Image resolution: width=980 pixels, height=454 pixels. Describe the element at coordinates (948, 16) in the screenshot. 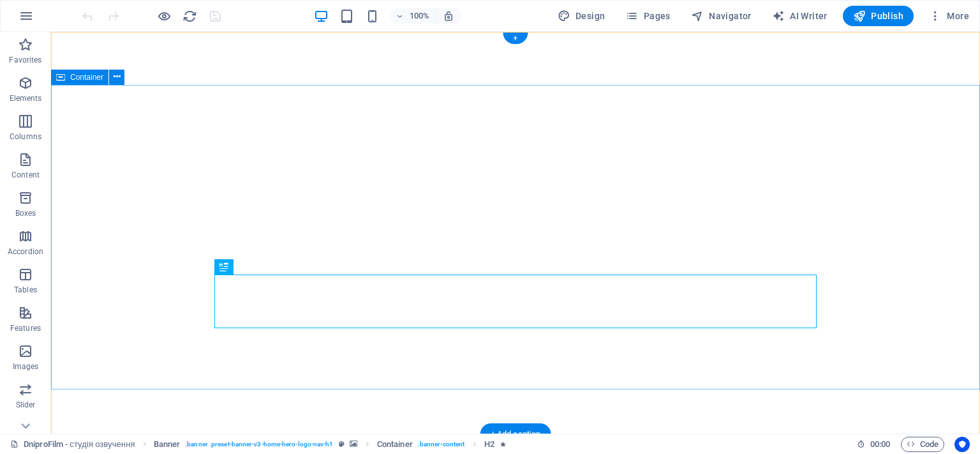

I see `span: More` at that location.